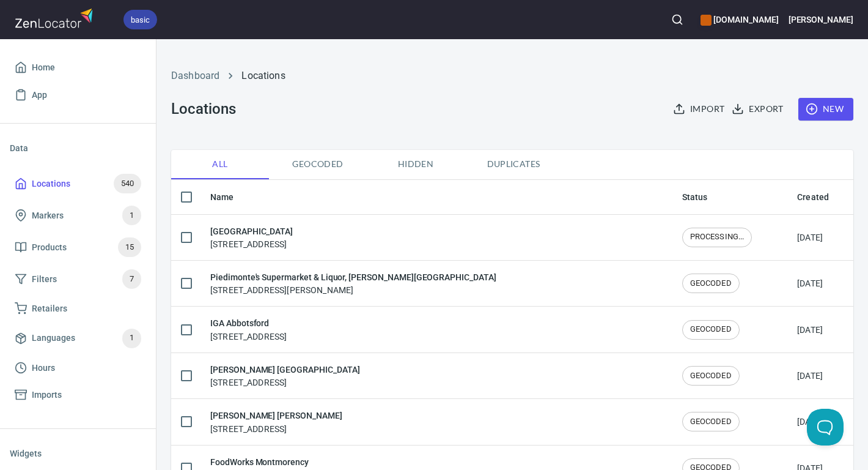 Image resolution: width=868 pixels, height=470 pixels. I want to click on h3: Locations, so click(203, 109).